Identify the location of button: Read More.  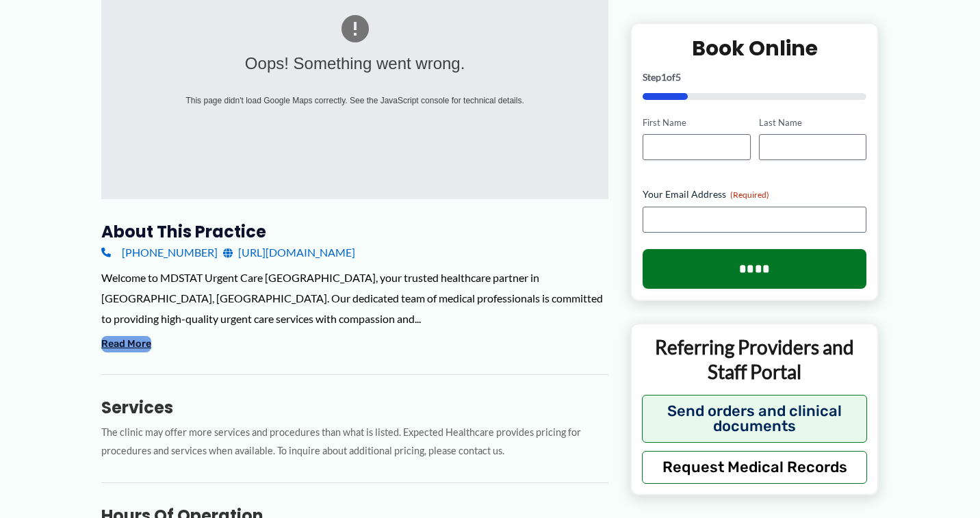
(126, 345).